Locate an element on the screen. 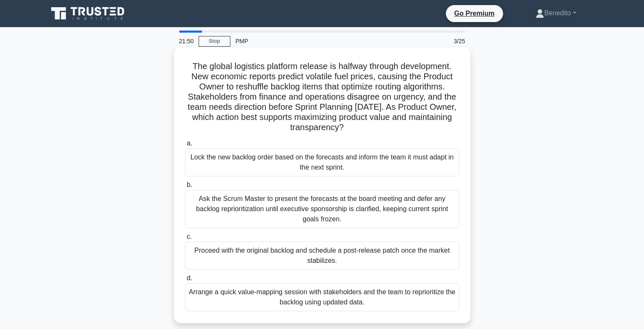  a: Stop is located at coordinates (214, 41).